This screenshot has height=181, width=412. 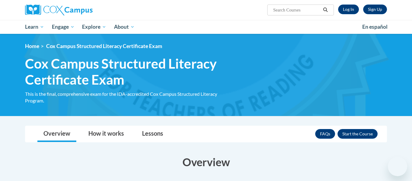 What do you see at coordinates (124, 27) in the screenshot?
I see `a: About` at bounding box center [124, 27].